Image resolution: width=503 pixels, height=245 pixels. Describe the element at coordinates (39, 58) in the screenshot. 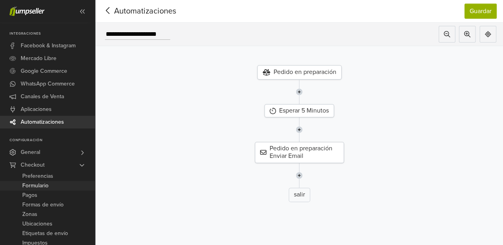

I see `span: Mercado Libre` at that location.